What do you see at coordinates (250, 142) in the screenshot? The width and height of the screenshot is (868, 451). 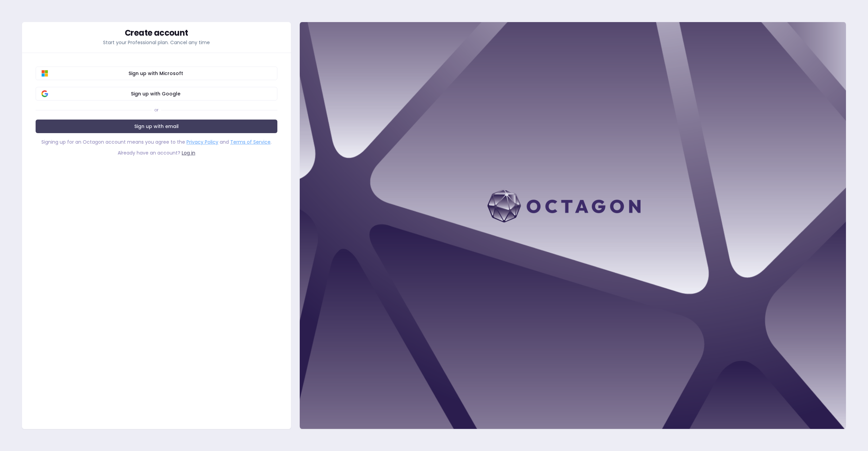 I see `a: Terms of Service` at bounding box center [250, 142].